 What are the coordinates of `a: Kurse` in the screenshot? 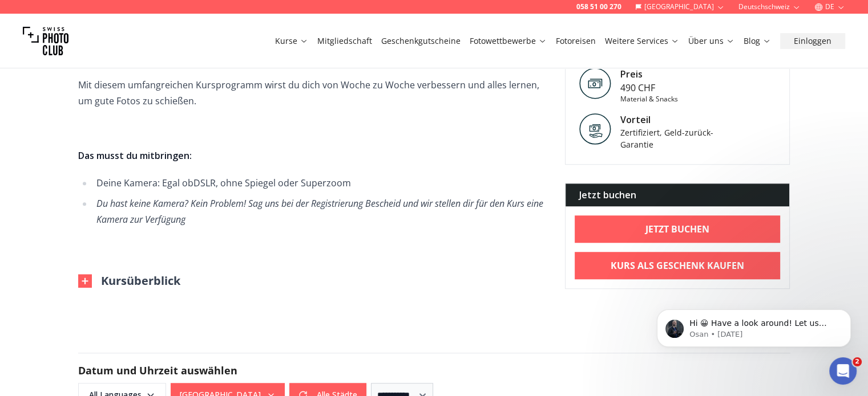 It's located at (292, 41).